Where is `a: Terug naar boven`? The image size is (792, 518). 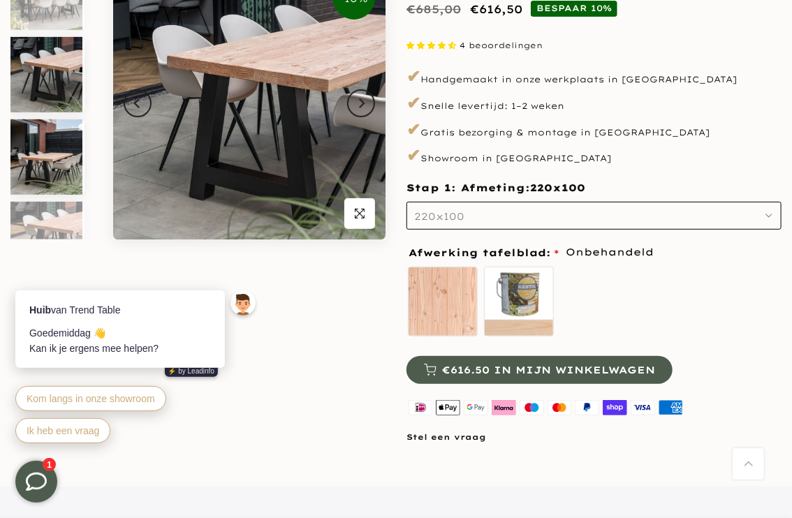 a: Terug naar boven is located at coordinates (748, 464).